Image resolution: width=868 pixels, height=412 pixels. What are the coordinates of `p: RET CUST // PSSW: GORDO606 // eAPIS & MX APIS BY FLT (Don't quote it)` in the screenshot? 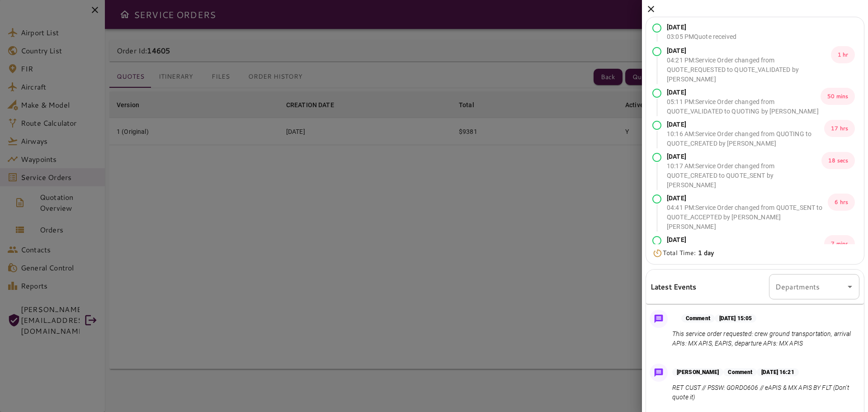 It's located at (764, 393).